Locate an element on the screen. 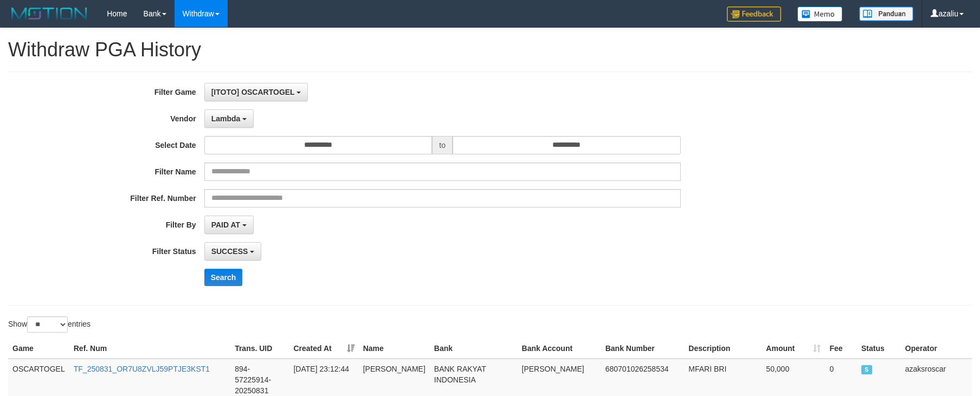 The height and width of the screenshot is (396, 980). img: panduan.png is located at coordinates (886, 13).